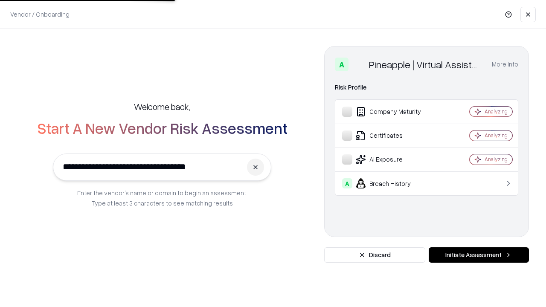 This screenshot has width=546, height=307. I want to click on div: Breach History, so click(393, 183).